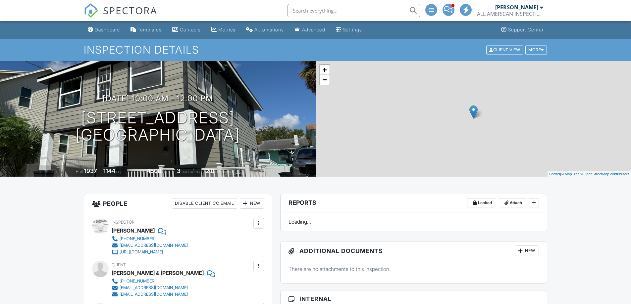  What do you see at coordinates (227, 29) in the screenshot?
I see `div: Metrics` at bounding box center [227, 29].